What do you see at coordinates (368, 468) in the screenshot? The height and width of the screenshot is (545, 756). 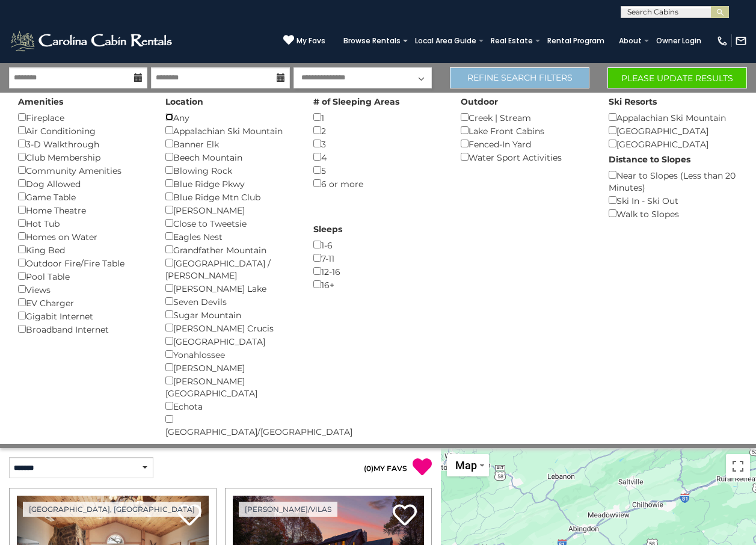 I see `span: 0` at bounding box center [368, 468].